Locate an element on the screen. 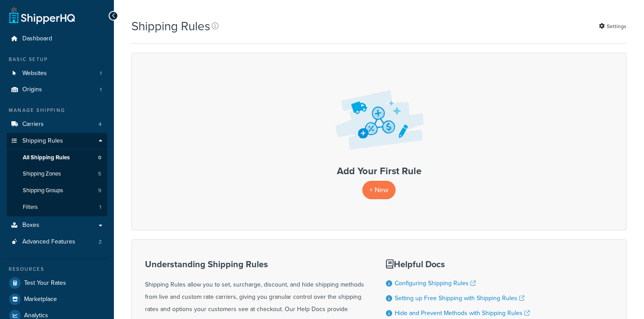 The image size is (644, 319). li: Filters is located at coordinates (57, 207).